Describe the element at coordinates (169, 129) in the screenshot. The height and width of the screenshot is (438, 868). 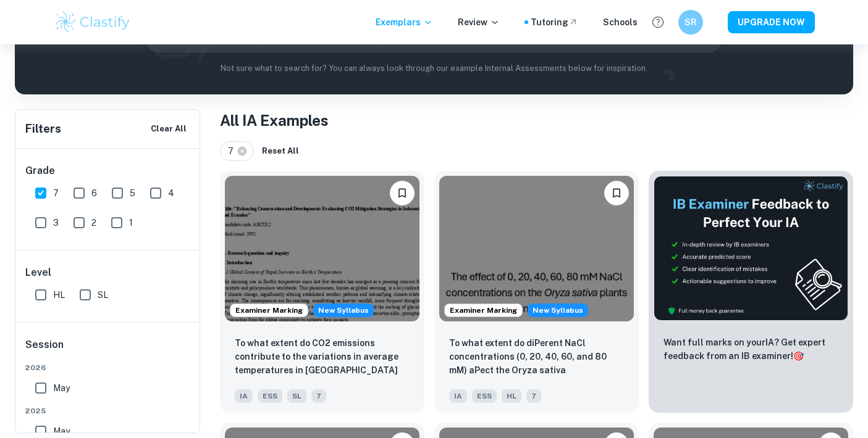
I see `button: Clear All` at that location.